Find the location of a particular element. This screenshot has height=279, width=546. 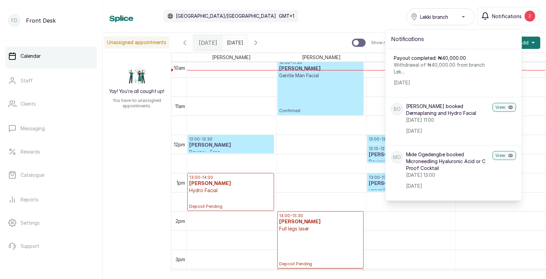

p: Payout completed: ₦40,000.00 is located at coordinates (440, 58).